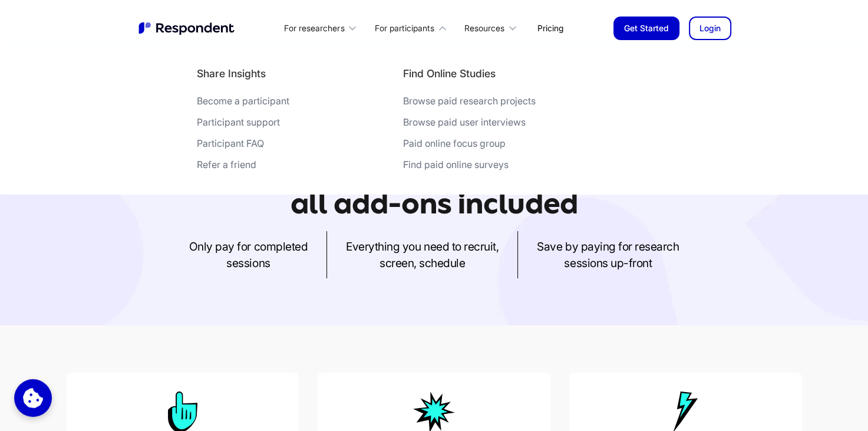 The height and width of the screenshot is (431, 868). What do you see at coordinates (238, 122) in the screenshot?
I see `div: Participant support` at bounding box center [238, 122].